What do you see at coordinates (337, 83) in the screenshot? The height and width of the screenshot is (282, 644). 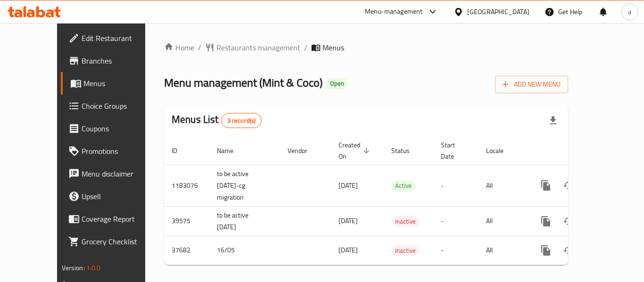 I see `div: Open` at bounding box center [337, 83].